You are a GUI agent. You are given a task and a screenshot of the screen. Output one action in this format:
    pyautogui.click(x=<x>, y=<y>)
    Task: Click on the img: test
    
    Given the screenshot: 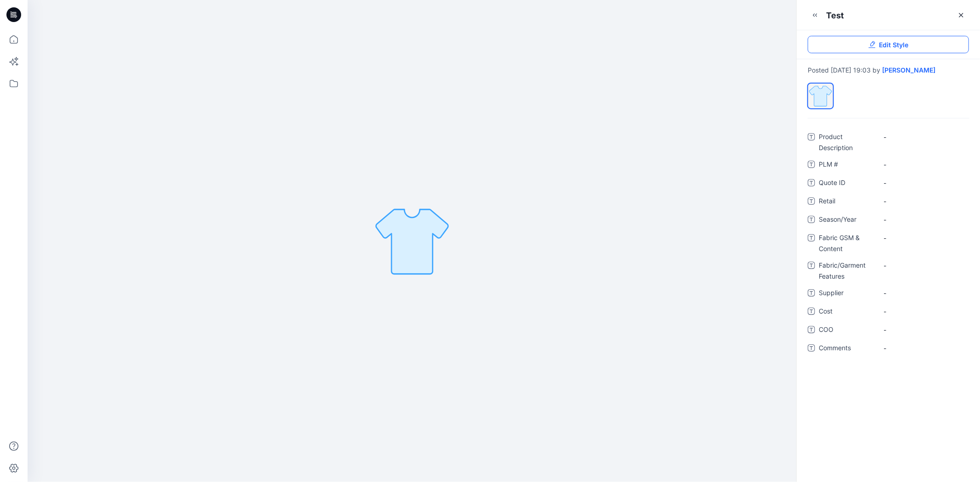 What is the action you would take?
    pyautogui.click(x=412, y=241)
    